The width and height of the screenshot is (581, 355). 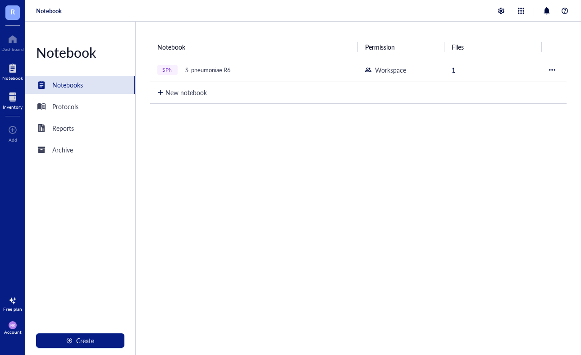 What do you see at coordinates (13, 49) in the screenshot?
I see `div: Dashboard` at bounding box center [13, 49].